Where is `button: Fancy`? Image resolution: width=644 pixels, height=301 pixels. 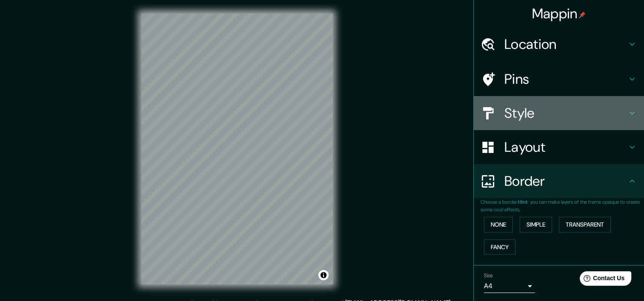 button: Fancy is located at coordinates (500, 247).